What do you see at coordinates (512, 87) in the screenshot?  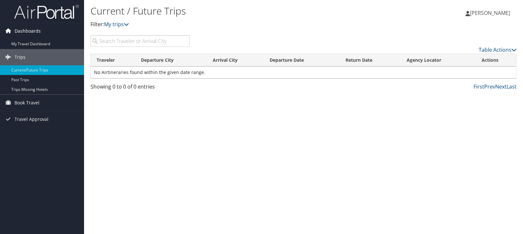 I see `a: Last` at bounding box center [512, 87].